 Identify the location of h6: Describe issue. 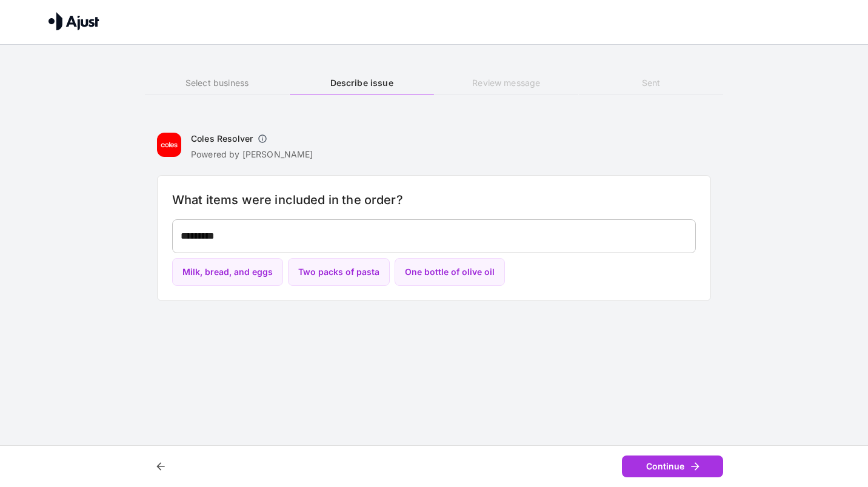
(362, 83).